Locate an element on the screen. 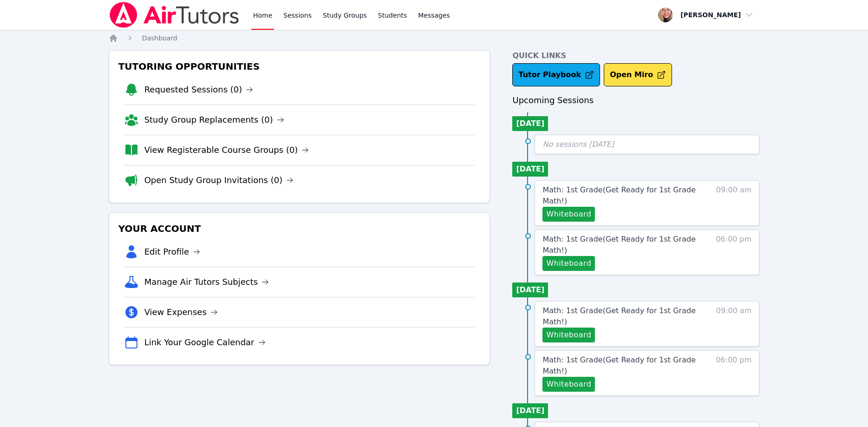  span: Dashboard is located at coordinates (160, 38).